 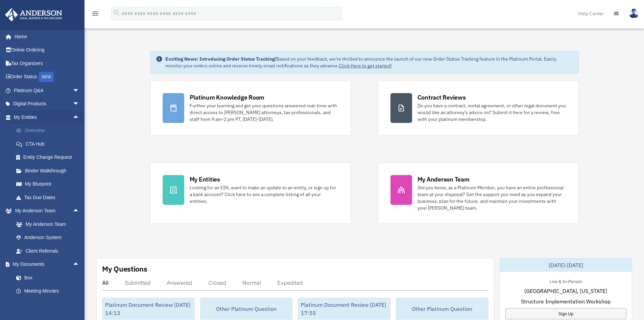 What do you see at coordinates (492, 112) in the screenshot?
I see `div: Do you have a contract, rental agreement, or other legal document you would like an attorney's ad...` at bounding box center [492, 112].